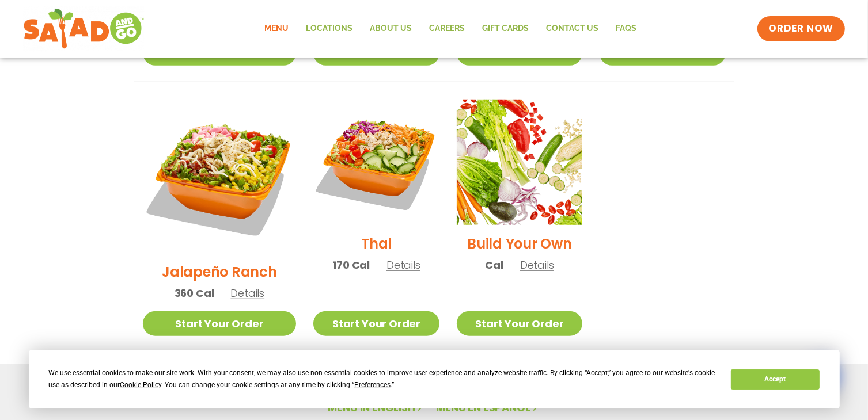 This screenshot has width=868, height=420. What do you see at coordinates (801, 29) in the screenshot?
I see `span: ORDER NOW` at bounding box center [801, 29].